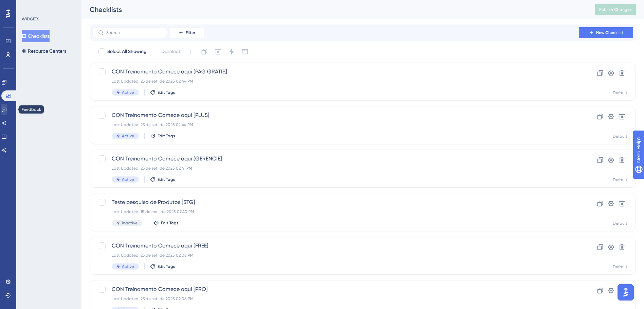 The height and width of the screenshot is (309, 644). I want to click on button: Checklists, so click(35, 36).